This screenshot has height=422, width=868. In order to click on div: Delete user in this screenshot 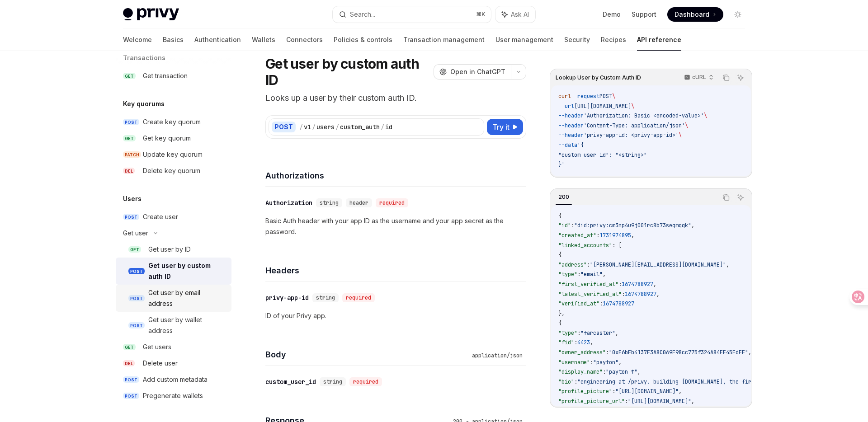, I will do `click(160, 363)`.